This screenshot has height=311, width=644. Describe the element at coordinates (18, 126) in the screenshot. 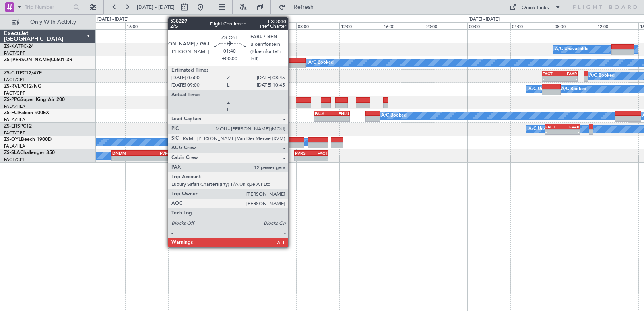

I see `a: ZS-ERSPC12` at that location.